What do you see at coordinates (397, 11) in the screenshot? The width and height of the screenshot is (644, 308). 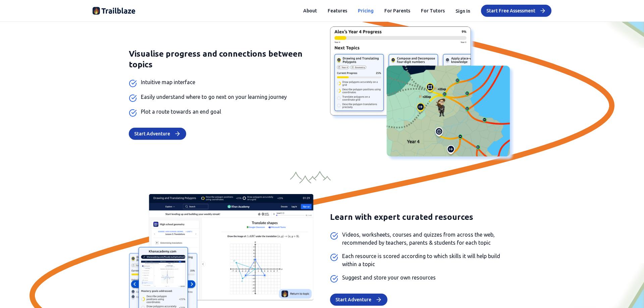 I see `a: For Parents` at bounding box center [397, 11].